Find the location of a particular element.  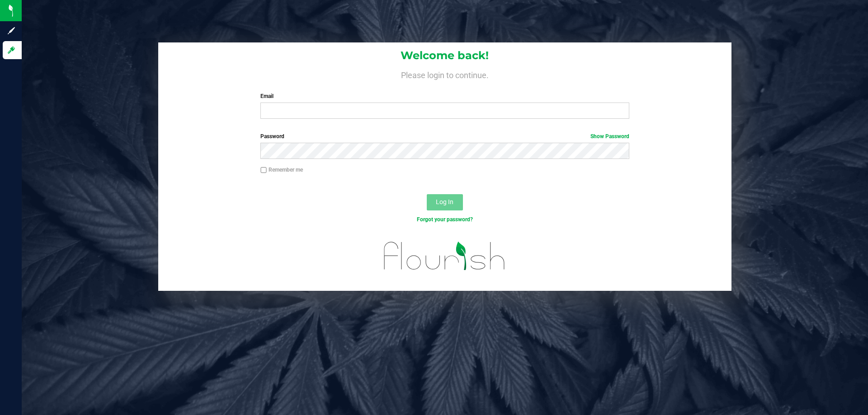

img: flourish_logo.svg is located at coordinates (445, 256).